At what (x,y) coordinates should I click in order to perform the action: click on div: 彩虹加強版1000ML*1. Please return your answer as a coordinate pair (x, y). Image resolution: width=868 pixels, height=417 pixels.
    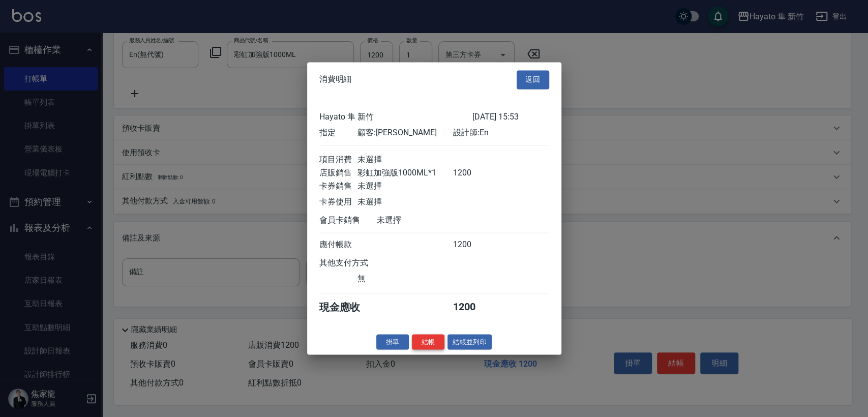
    Looking at the image, I should click on (405, 173).